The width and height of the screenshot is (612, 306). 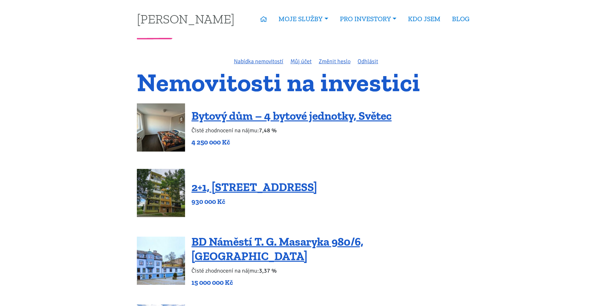 What do you see at coordinates (301, 61) in the screenshot?
I see `a: Můj účet` at bounding box center [301, 61].